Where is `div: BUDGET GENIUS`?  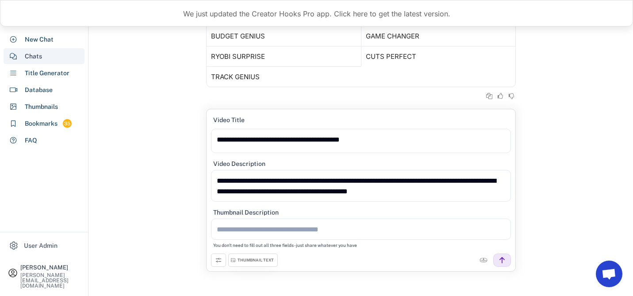
div: BUDGET GENIUS is located at coordinates (238, 36).